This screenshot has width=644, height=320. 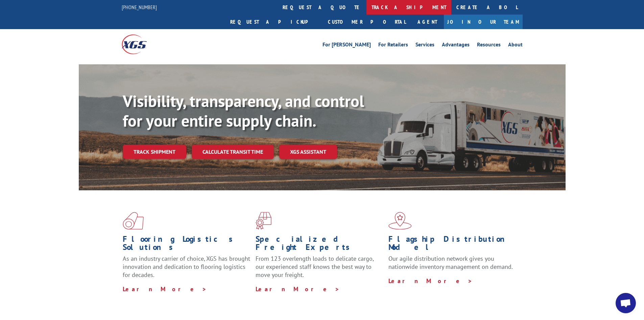 What do you see at coordinates (456, 46) in the screenshot?
I see `a: Advantages` at bounding box center [456, 46].